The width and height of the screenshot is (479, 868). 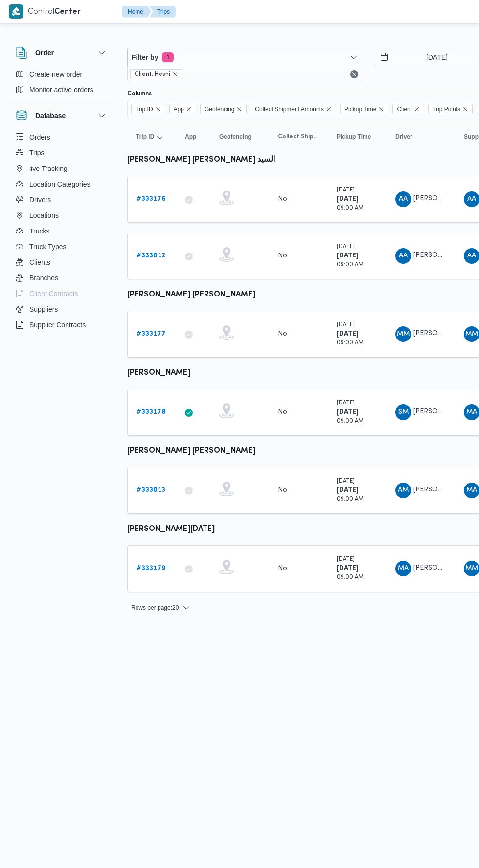 I want to click on span: Devices, so click(x=42, y=340).